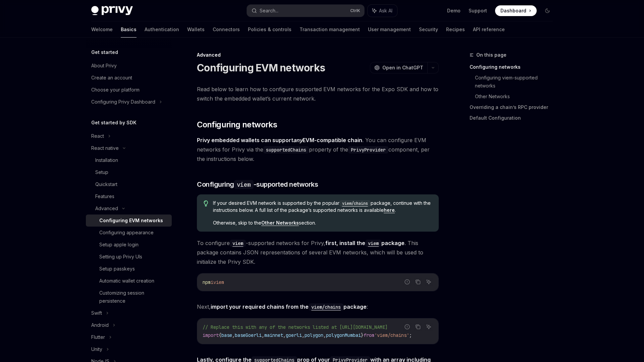 The width and height of the screenshot is (644, 362). Describe the element at coordinates (102, 29) in the screenshot. I see `a: Welcome` at that location.